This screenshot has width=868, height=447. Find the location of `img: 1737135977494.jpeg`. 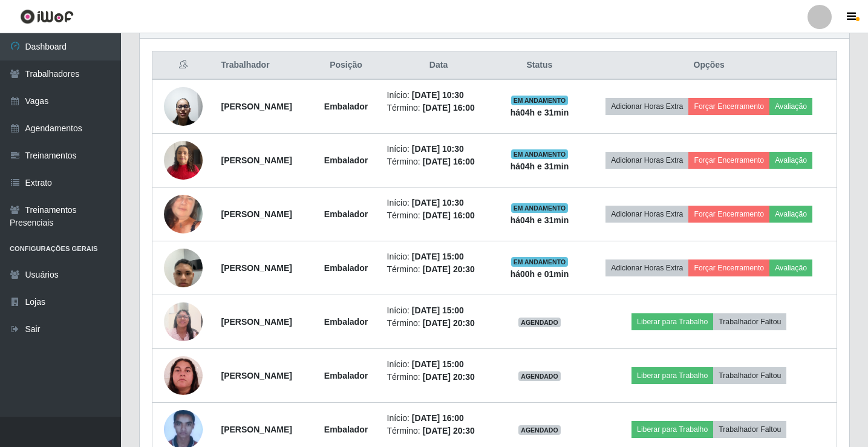

img: 1737135977494.jpeg is located at coordinates (183, 160).